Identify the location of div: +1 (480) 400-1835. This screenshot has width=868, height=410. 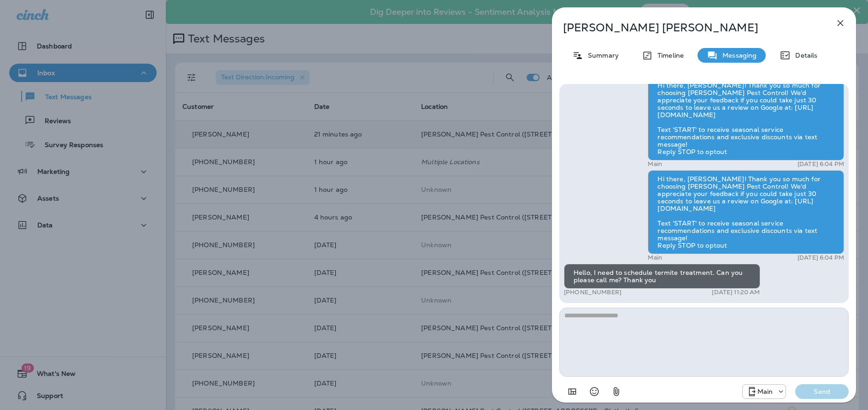
(764, 391).